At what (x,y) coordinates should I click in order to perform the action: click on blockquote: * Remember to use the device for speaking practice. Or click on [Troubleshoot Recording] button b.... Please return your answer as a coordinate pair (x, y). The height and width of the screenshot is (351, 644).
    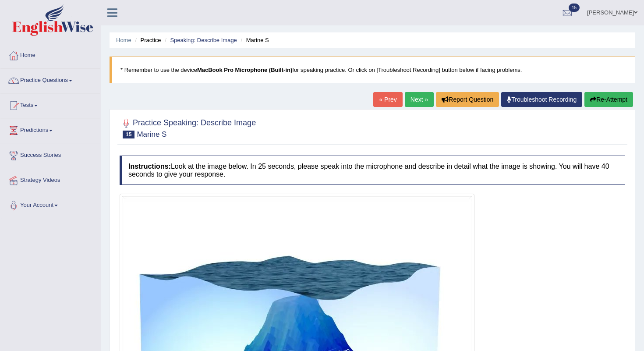
    Looking at the image, I should click on (372, 69).